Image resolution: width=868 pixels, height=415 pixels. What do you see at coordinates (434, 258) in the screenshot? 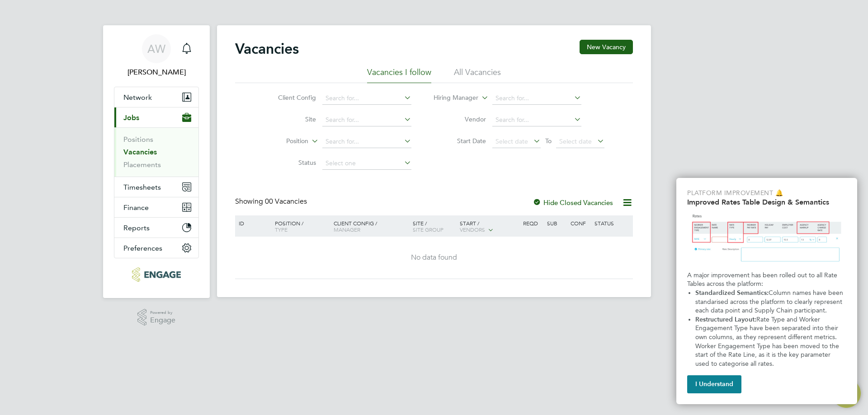
I see `div: No data found` at bounding box center [434, 258].